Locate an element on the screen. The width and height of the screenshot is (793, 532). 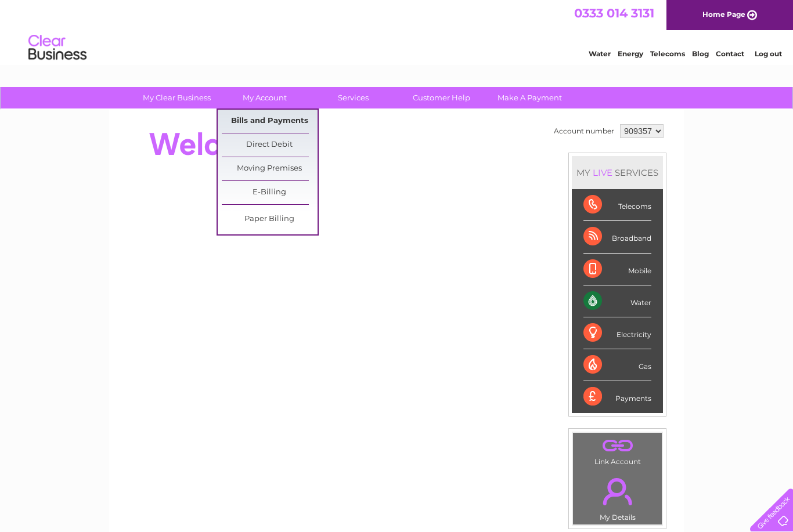
div: Payments is located at coordinates (617, 397).